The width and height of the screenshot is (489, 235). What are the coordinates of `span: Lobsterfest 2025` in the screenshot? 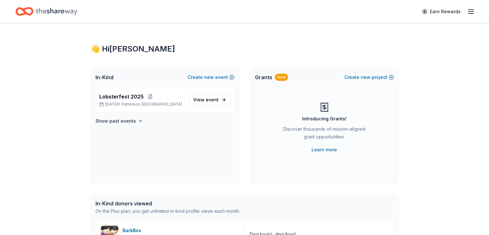 It's located at (122, 96).